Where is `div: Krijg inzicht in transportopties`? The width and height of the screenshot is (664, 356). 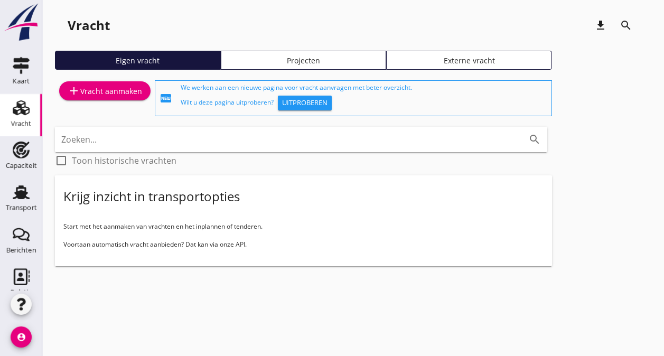 div: Krijg inzicht in transportopties is located at coordinates (152, 196).